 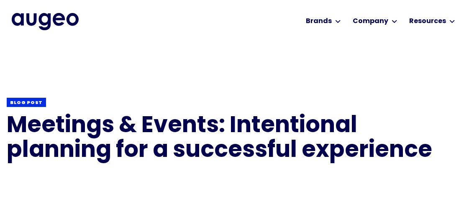 I want to click on div: Blog post, so click(x=26, y=103).